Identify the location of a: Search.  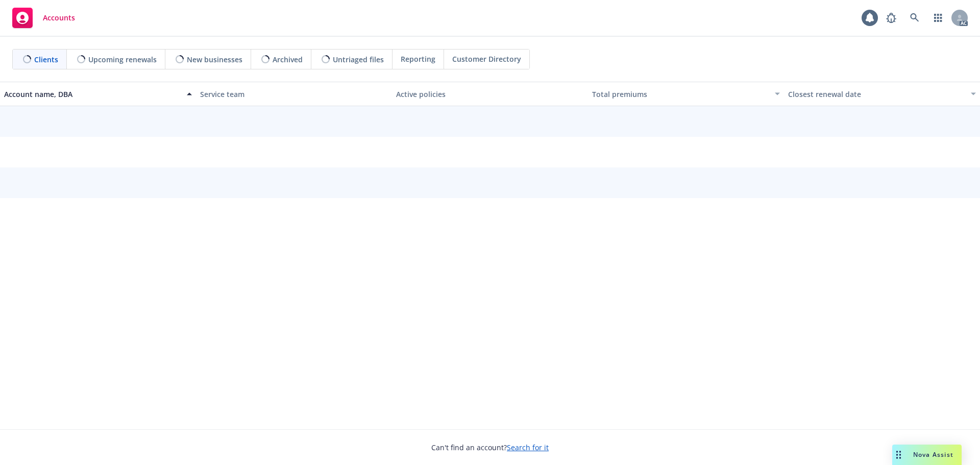
(915, 18).